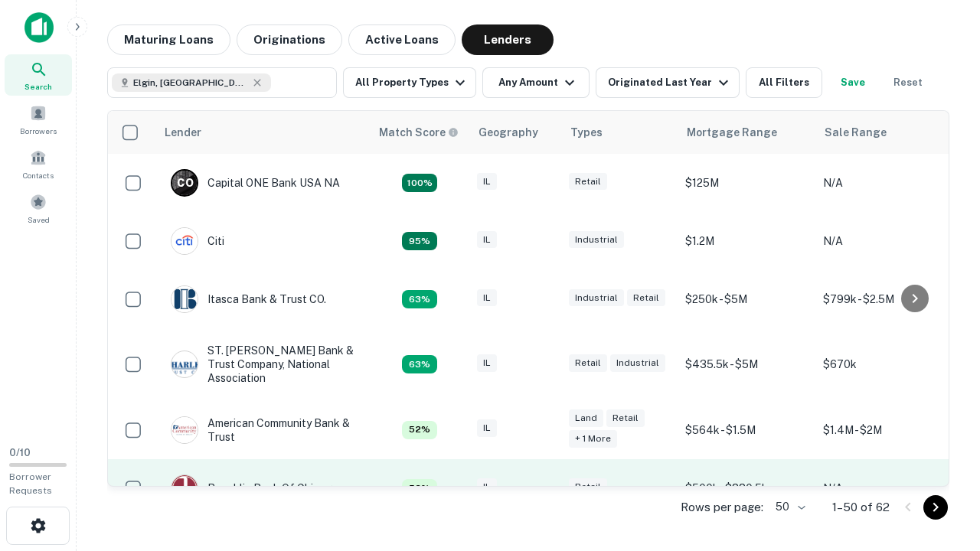 This screenshot has width=980, height=551. What do you see at coordinates (262, 133) in the screenshot?
I see `th: Lender` at bounding box center [262, 133].